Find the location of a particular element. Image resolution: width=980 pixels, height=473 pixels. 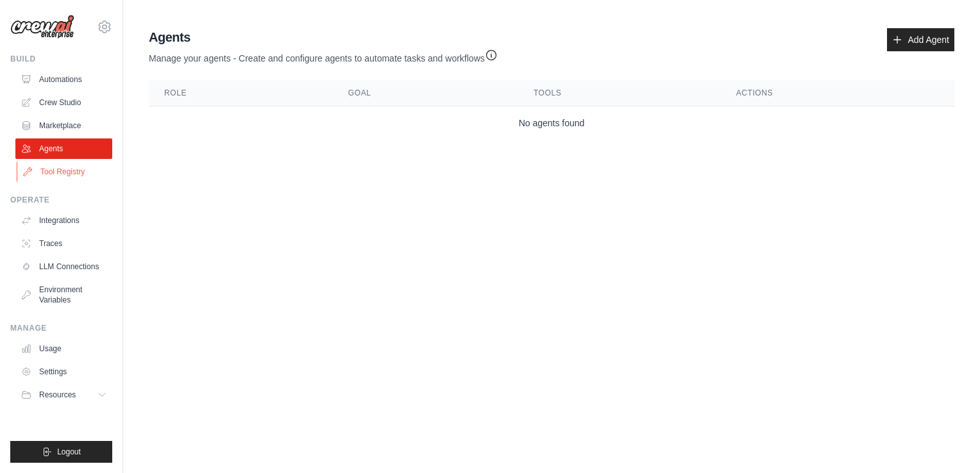

a: Agents is located at coordinates (64, 149).